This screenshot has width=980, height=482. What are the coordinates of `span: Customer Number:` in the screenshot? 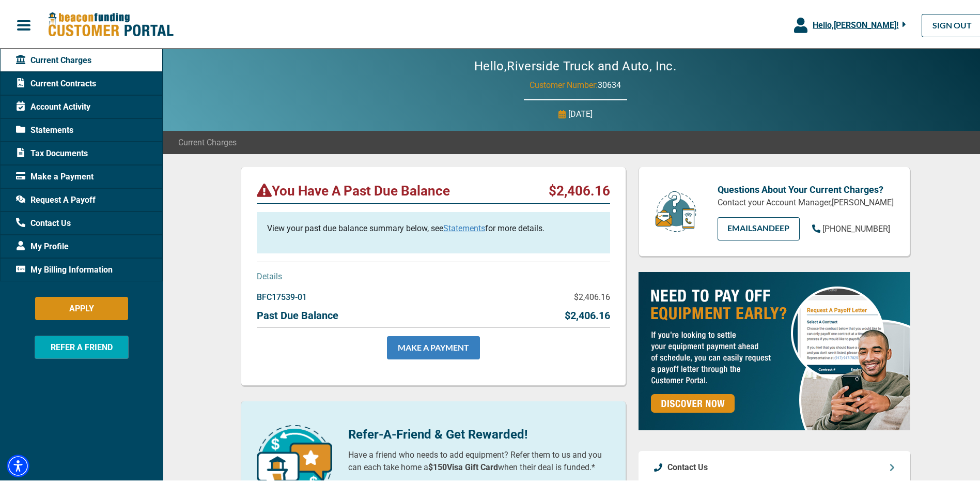 It's located at (564, 83).